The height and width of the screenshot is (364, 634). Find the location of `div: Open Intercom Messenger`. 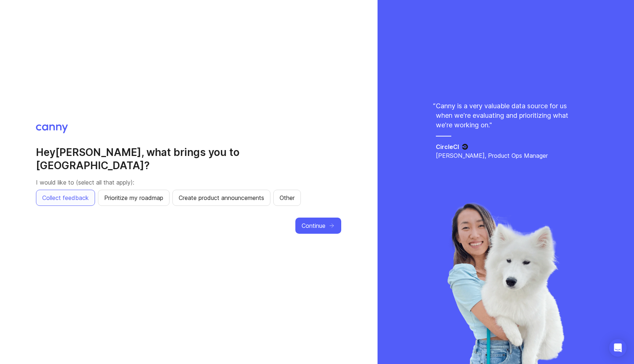

div: Open Intercom Messenger is located at coordinates (618, 348).